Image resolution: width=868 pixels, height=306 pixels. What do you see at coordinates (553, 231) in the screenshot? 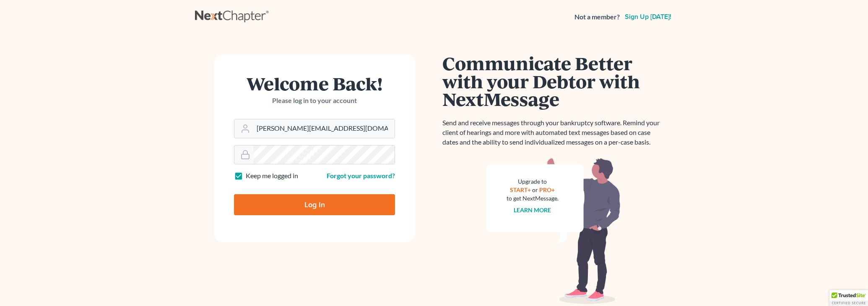
I see `img: nextmessage_bg-59042aed3d76b12b5cd301f8e5b87938c9018125f34e5fa2b7a6b67550977c72.svg` at bounding box center [553, 231].